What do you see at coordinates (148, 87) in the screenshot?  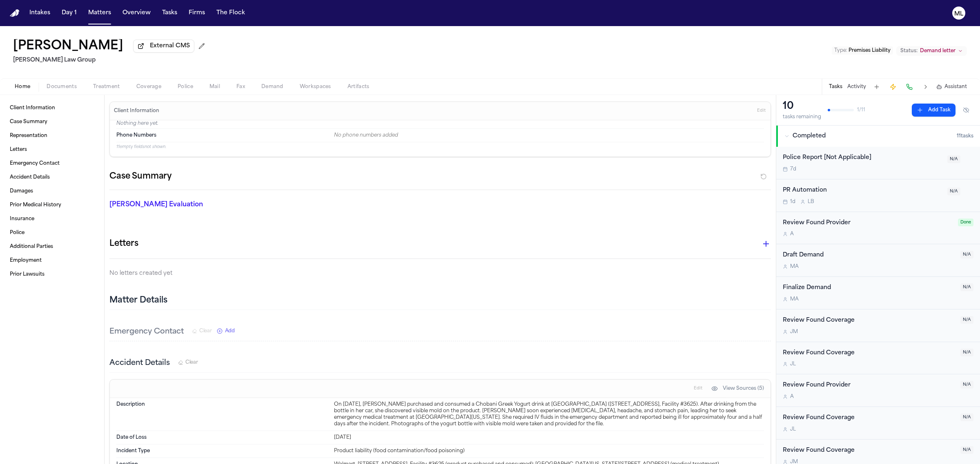 I see `span: Coverage` at bounding box center [148, 87].